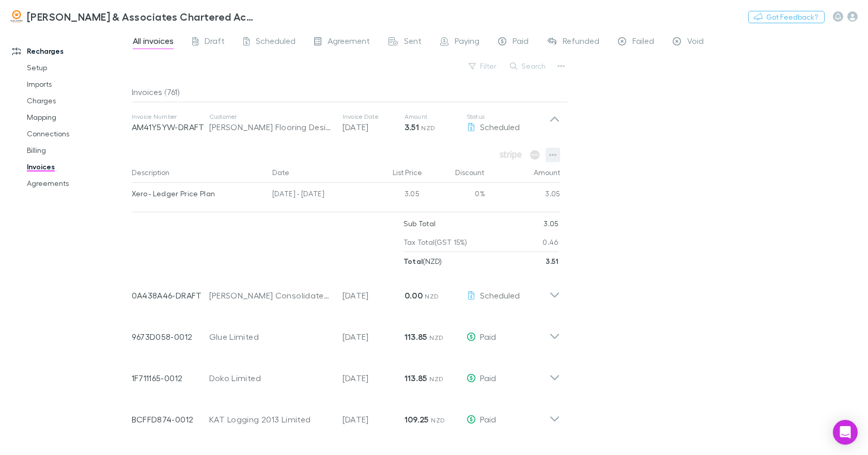  Describe the element at coordinates (270, 337) in the screenshot. I see `div: Glue Limited` at that location.